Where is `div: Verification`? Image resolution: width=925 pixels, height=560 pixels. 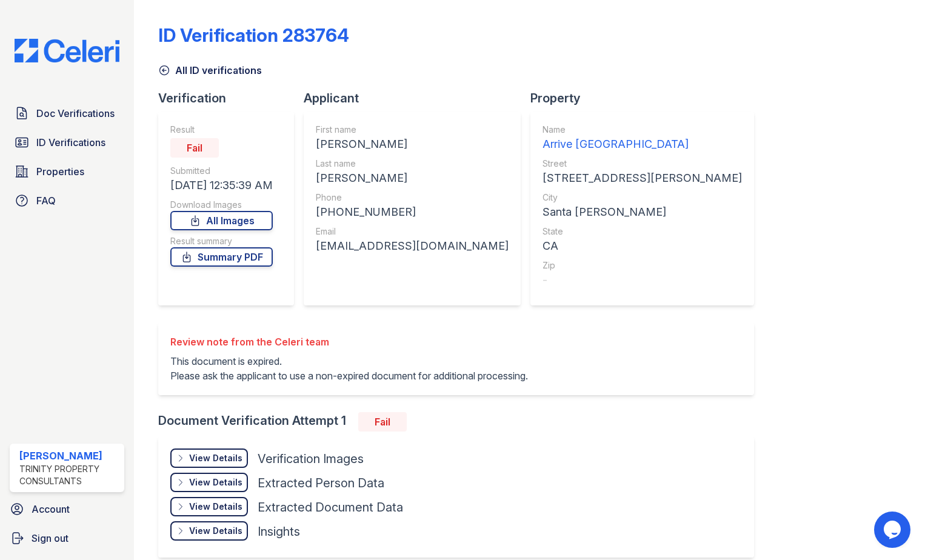 div: Verification is located at coordinates (231, 98).